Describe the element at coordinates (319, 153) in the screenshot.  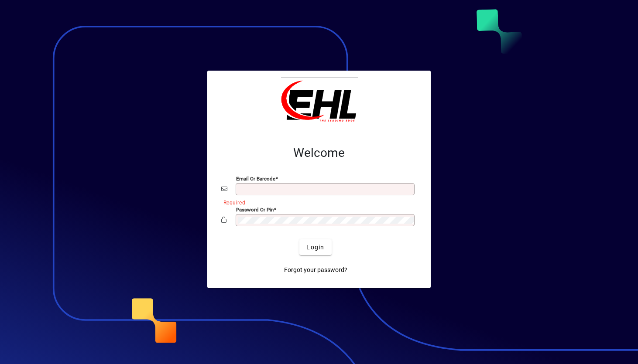
I see `h2: Welcome` at that location.